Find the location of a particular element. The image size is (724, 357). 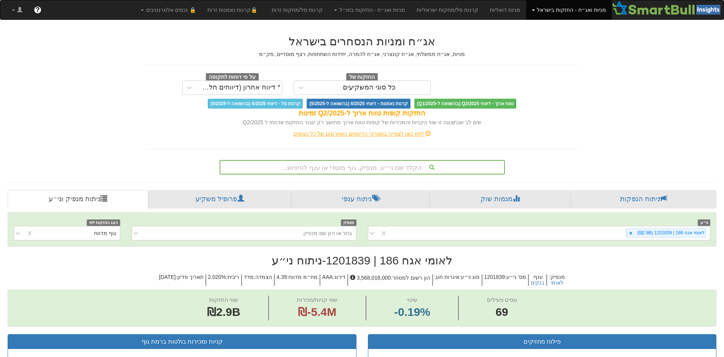

button: בנקים is located at coordinates (538, 282).